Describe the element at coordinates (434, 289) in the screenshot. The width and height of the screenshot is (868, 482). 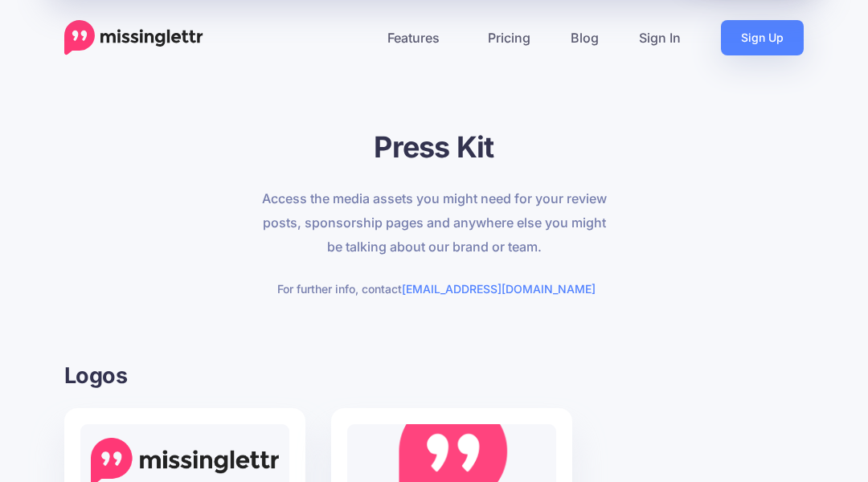
I see `li: For further info, contact` at that location.